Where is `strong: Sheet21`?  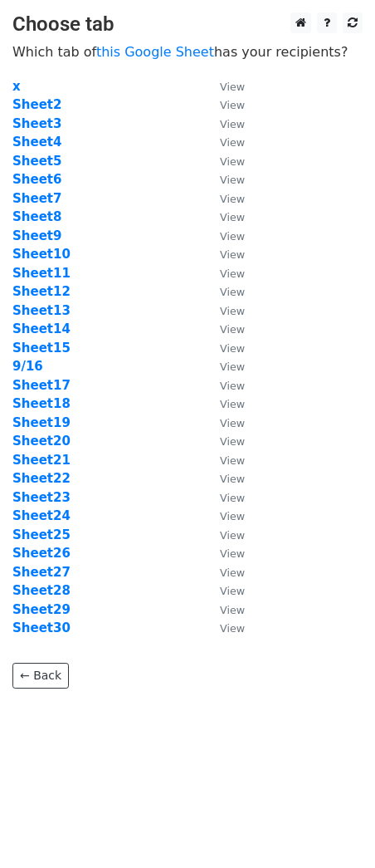 strong: Sheet21 is located at coordinates (42, 460).